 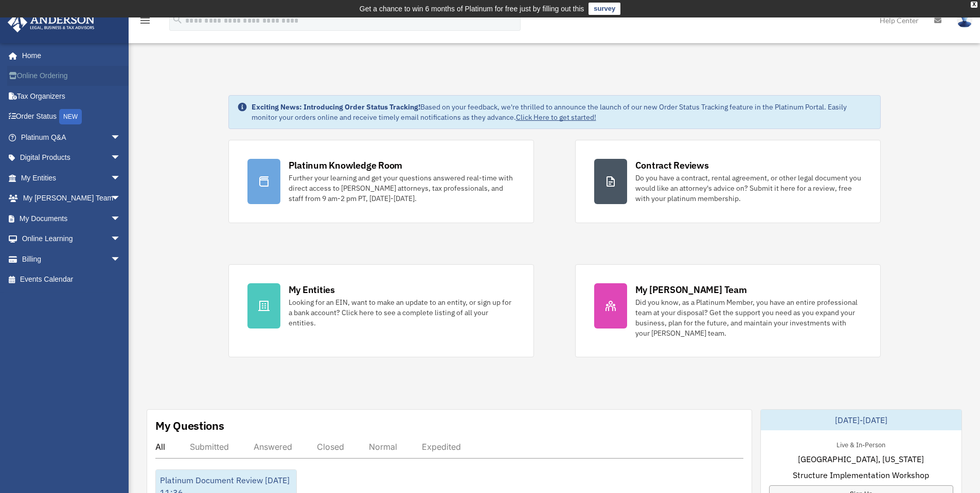 I want to click on a: Click Here to get started!, so click(x=556, y=117).